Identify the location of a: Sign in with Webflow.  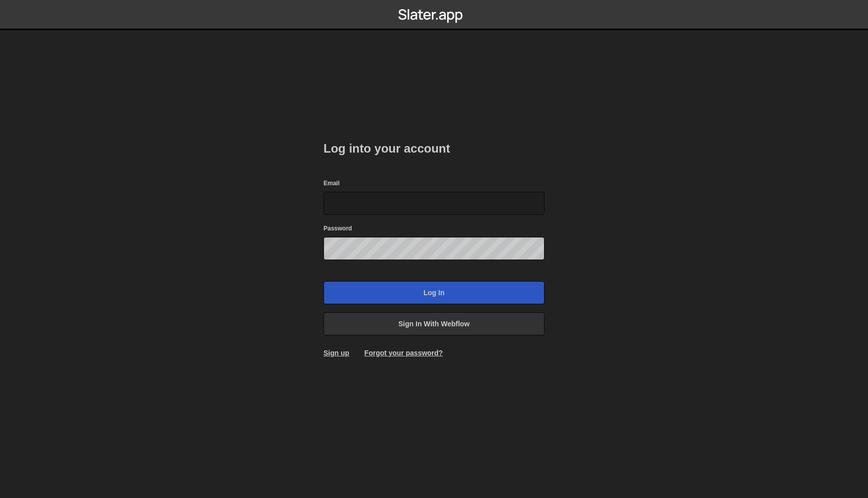
(434, 324).